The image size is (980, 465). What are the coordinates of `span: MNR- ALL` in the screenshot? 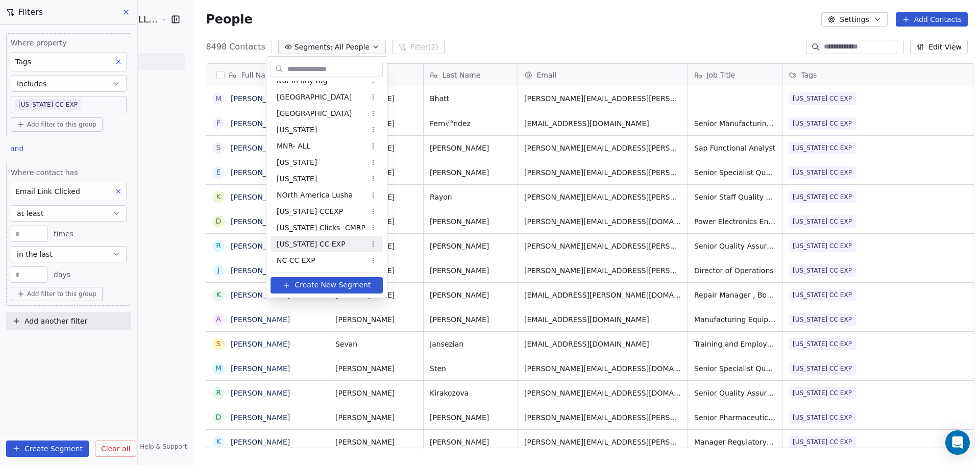 It's located at (293, 146).